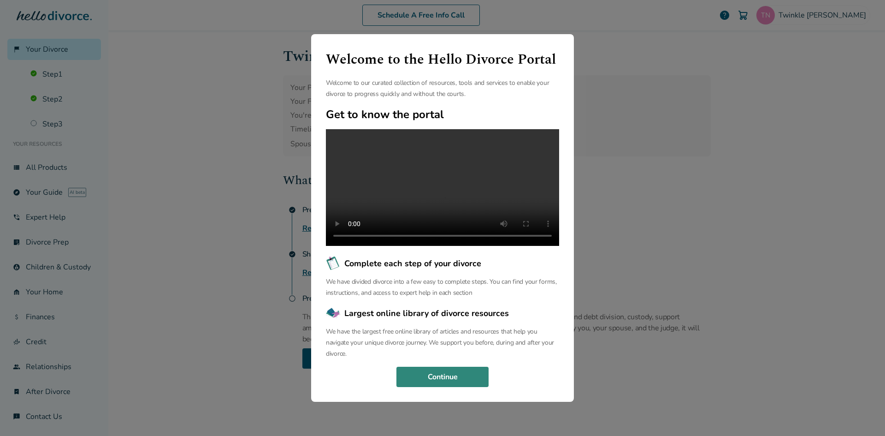  I want to click on h2: Get to know the portal, so click(443, 114).